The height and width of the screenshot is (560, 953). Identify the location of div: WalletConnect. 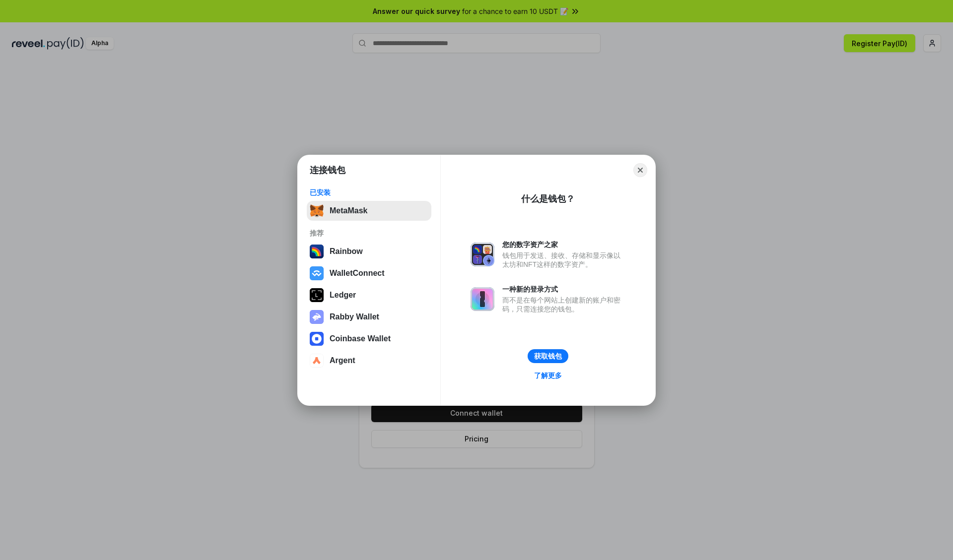
(357, 273).